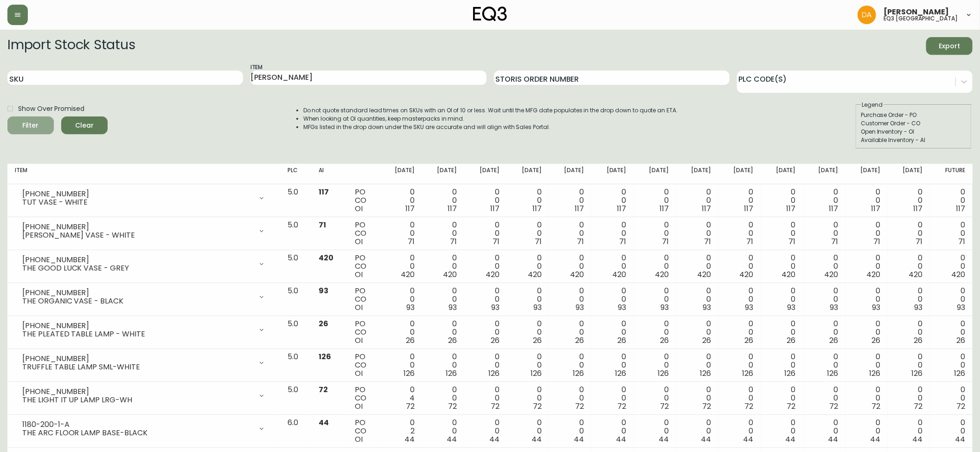 This screenshot has width=980, height=452. I want to click on div: THE ARC FLOOR LAMP BASE-BLACK, so click(137, 433).